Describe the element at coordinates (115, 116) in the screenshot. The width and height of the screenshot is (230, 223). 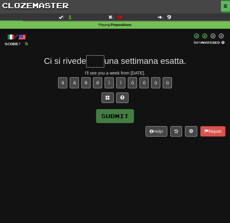
I see `button: Submit` at that location.